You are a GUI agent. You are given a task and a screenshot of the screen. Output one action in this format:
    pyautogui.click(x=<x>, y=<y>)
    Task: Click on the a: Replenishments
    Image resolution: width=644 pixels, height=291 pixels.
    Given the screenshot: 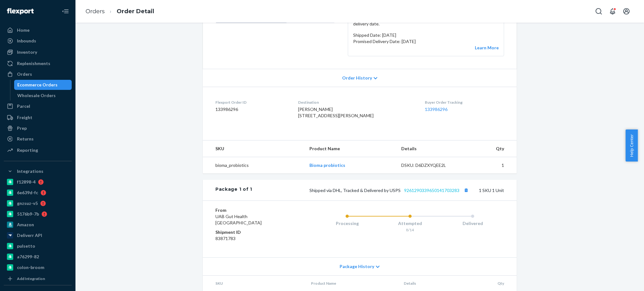 What is the action you would take?
    pyautogui.click(x=38, y=63)
    